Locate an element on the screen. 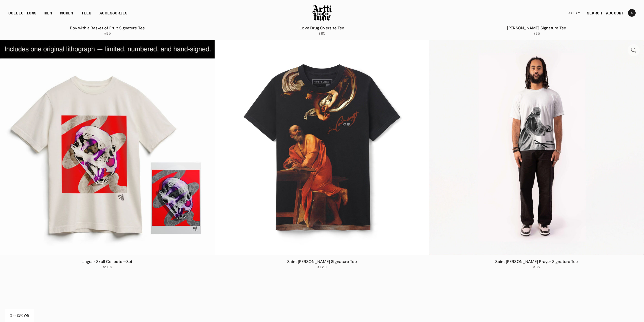 Image resolution: width=644 pixels, height=322 pixels. div: ACCESSORIES is located at coordinates (114, 15).